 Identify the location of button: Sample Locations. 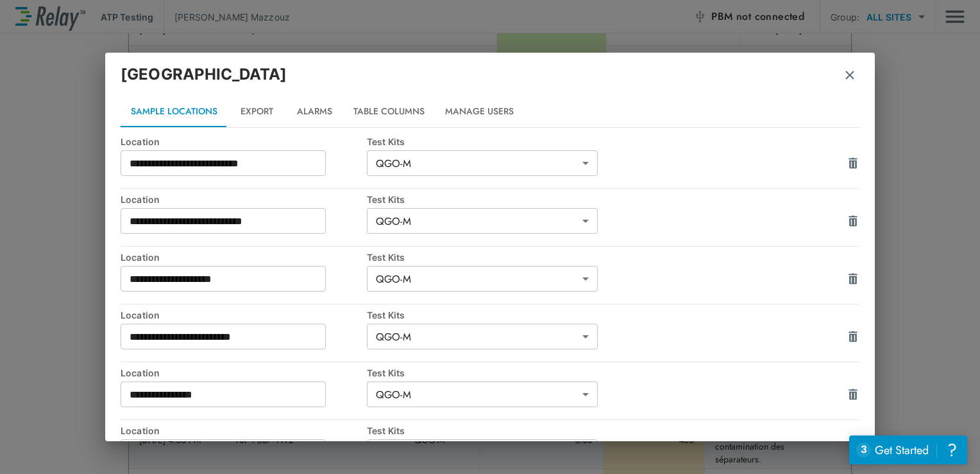
(174, 111).